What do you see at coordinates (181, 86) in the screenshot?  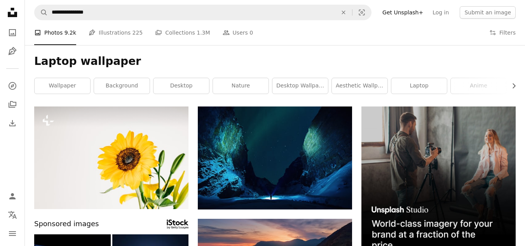 I see `a: desktop` at bounding box center [181, 86].